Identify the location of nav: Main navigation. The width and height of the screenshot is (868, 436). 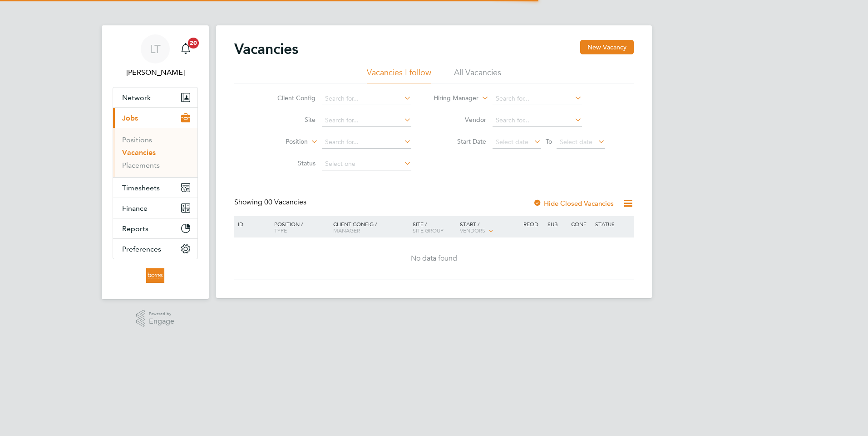
(155, 162).